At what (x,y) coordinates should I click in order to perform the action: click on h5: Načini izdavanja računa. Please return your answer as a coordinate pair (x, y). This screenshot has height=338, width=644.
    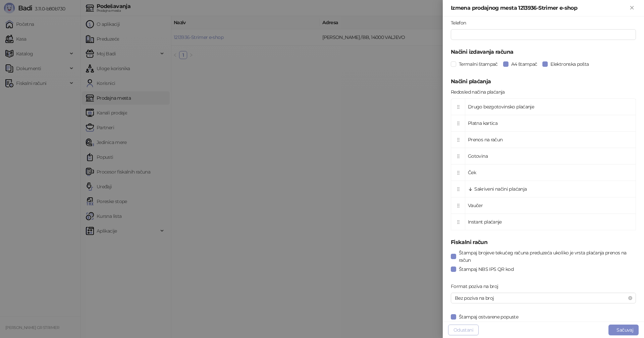
    Looking at the image, I should click on (543, 52).